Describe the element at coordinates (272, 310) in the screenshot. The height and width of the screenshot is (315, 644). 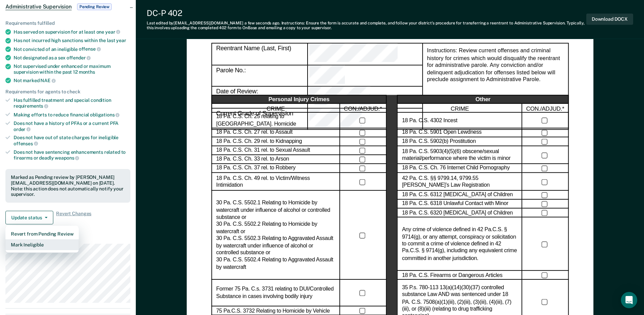
I see `label: 75 Pa.C.S. 3732 Relating to Homicide by Vehicle` at that location.